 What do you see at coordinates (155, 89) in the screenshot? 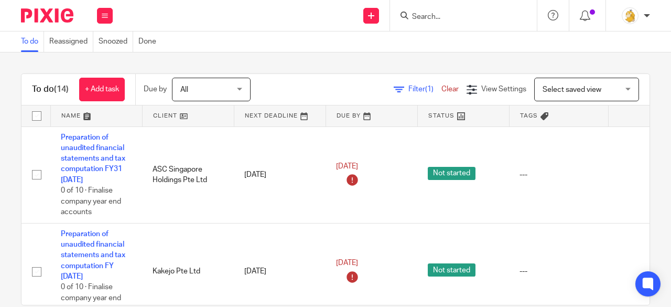
I see `p: Due by` at bounding box center [155, 89].